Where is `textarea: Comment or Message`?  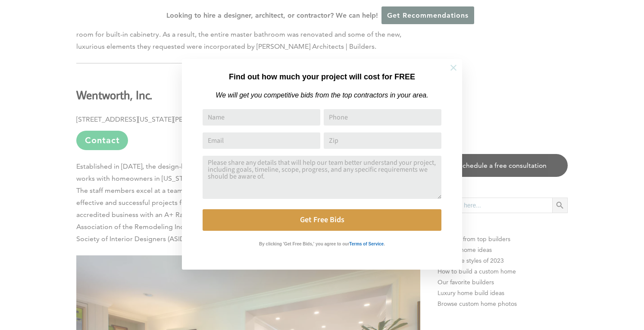
textarea: Comment or Message is located at coordinates (322, 177).